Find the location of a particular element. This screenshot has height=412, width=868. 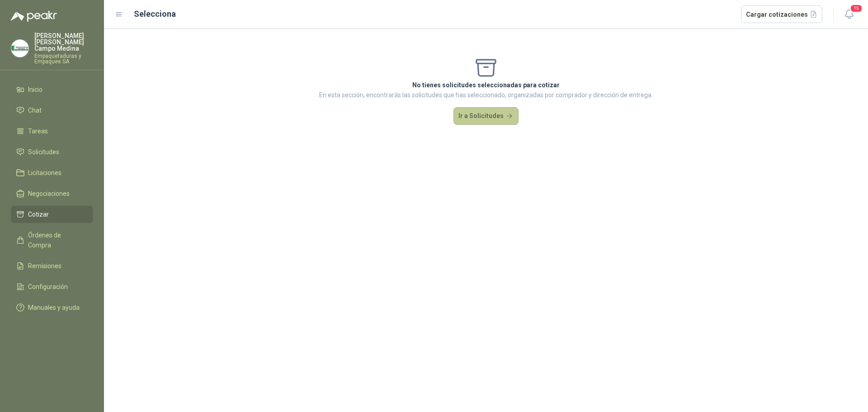

span: Remisiones is located at coordinates (45, 266).